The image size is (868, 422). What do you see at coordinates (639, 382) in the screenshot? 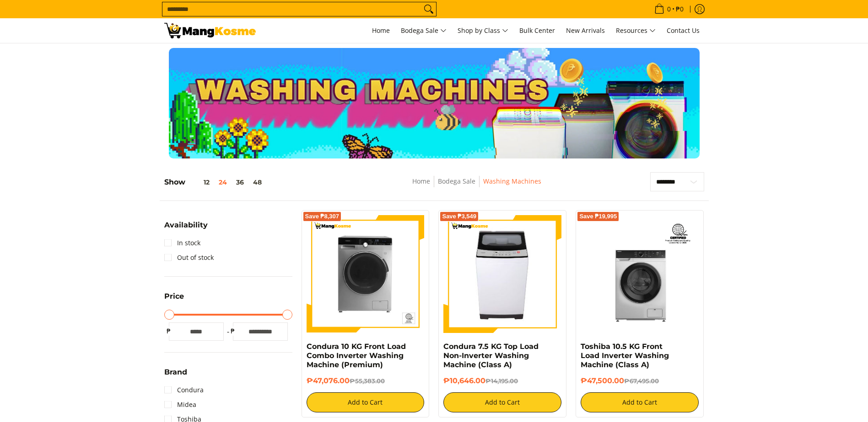
I see `h6: ₱47,500.00` at bounding box center [639, 382].